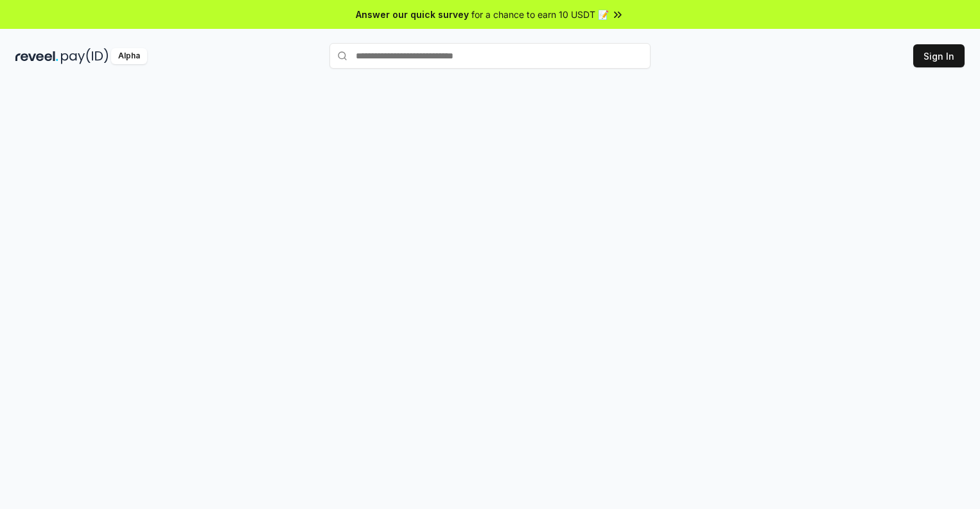  What do you see at coordinates (85, 56) in the screenshot?
I see `img: pay_id` at bounding box center [85, 56].